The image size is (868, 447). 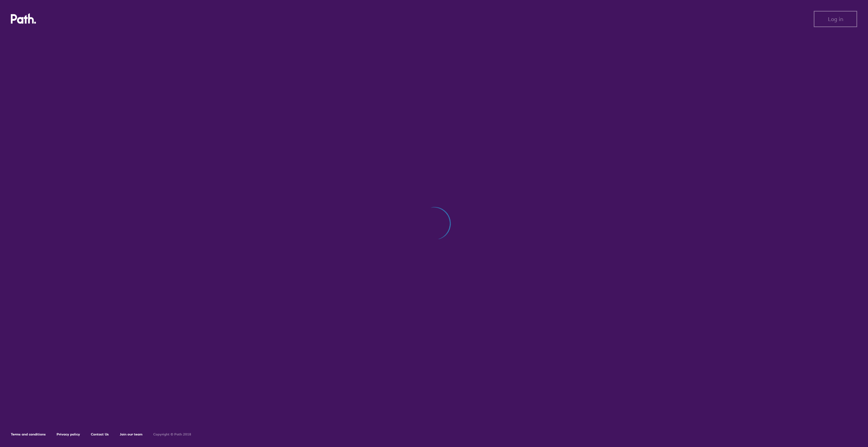 What do you see at coordinates (28, 434) in the screenshot?
I see `a: Terms and conditions` at bounding box center [28, 434].